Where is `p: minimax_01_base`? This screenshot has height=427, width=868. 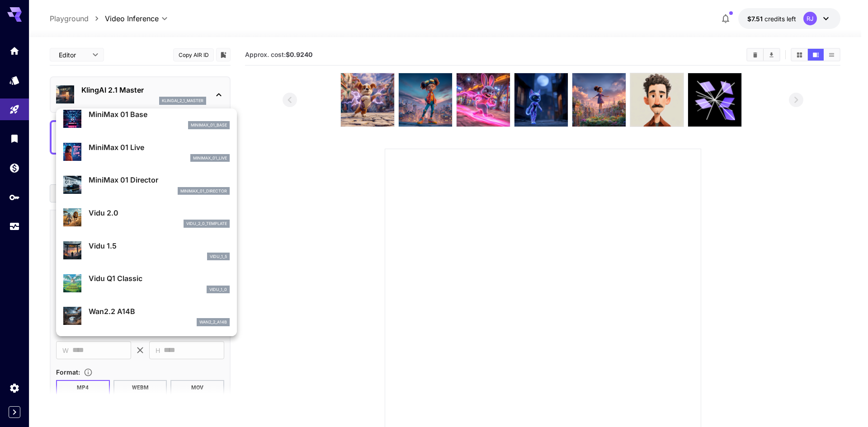
p: minimax_01_base is located at coordinates (209, 125).